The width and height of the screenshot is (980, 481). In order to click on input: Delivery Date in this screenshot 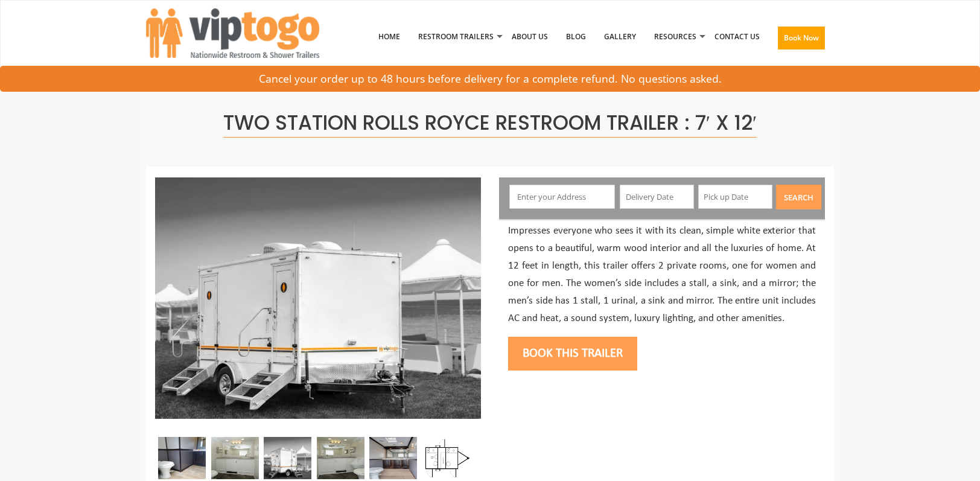, I will do `click(657, 197)`.